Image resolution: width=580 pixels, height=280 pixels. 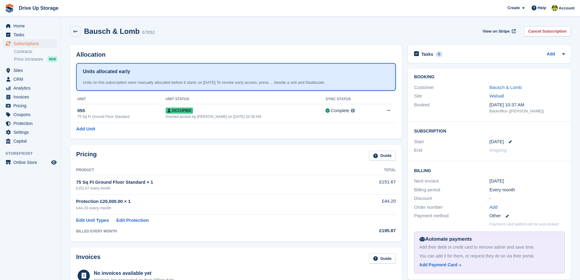 What do you see at coordinates (32, 70) in the screenshot?
I see `span: Sites` at bounding box center [32, 70].